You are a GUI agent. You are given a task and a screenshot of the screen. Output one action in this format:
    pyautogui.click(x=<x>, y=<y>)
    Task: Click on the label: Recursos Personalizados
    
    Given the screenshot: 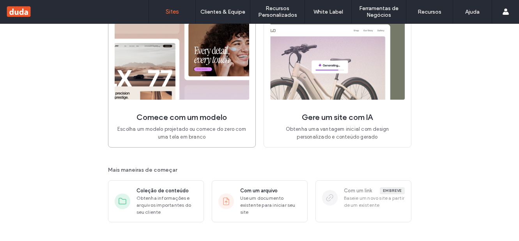 What is the action you would take?
    pyautogui.click(x=277, y=12)
    